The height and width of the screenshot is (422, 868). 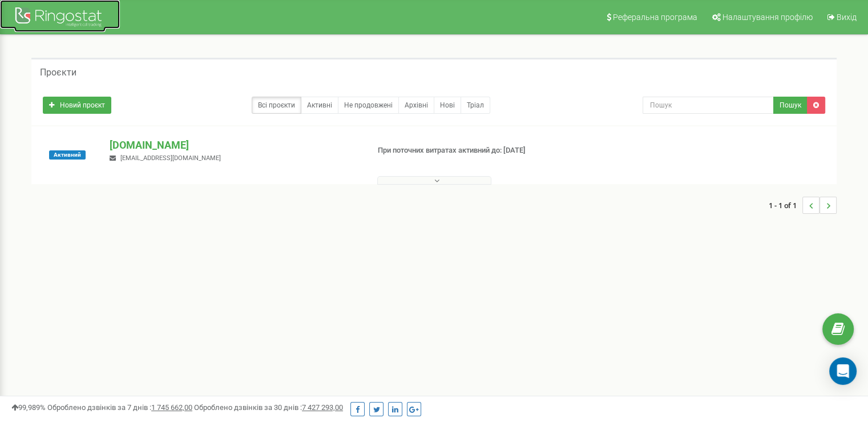 What do you see at coordinates (77, 106) in the screenshot?
I see `a: Новий проєкт` at bounding box center [77, 106].